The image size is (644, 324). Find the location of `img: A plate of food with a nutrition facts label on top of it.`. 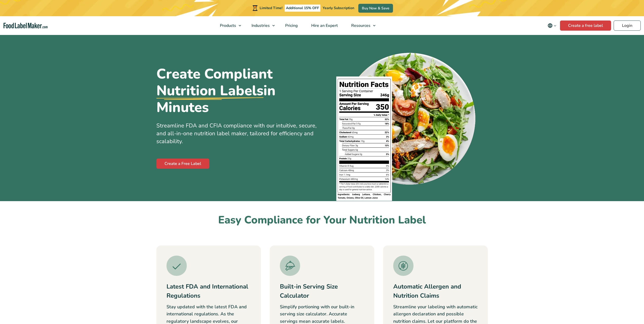

img: A plate of food with a nutrition facts label on top of it. is located at coordinates (407, 125).